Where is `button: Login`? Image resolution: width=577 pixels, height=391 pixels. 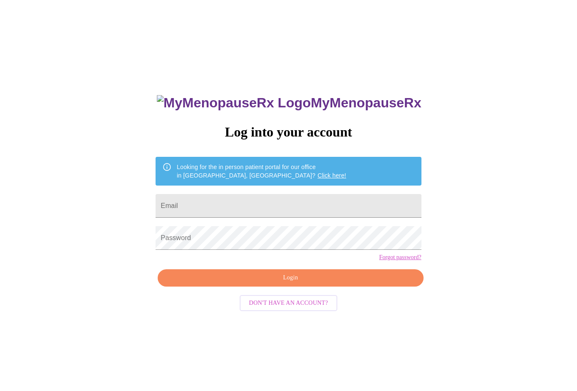
button: Login is located at coordinates (291, 278).